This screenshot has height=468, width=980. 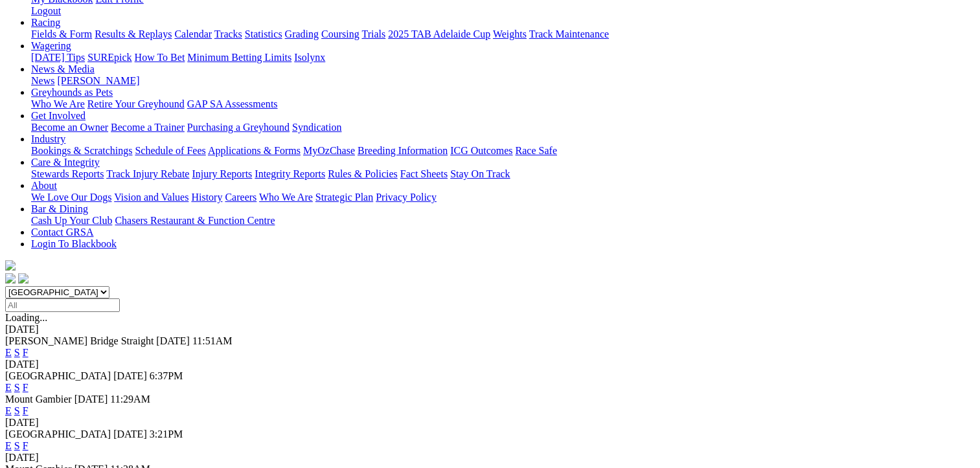 I want to click on a: Strategic Plan, so click(x=344, y=197).